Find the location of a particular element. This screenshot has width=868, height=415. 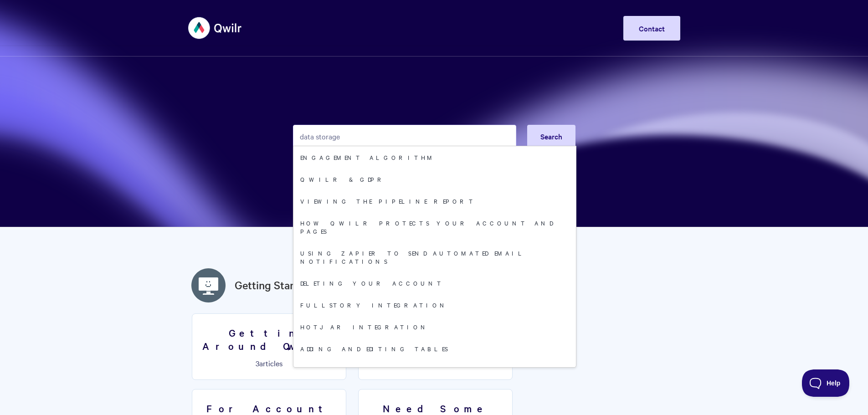

span: 3 is located at coordinates (257, 363).